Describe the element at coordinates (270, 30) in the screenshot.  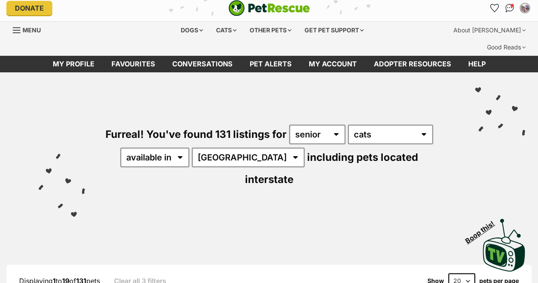
I see `div: Other pets` at that location.